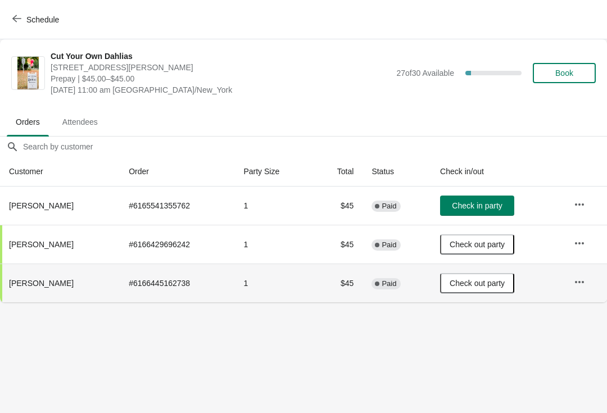 The width and height of the screenshot is (607, 413). What do you see at coordinates (315, 147) in the screenshot?
I see `input: Search by customer` at bounding box center [315, 147].